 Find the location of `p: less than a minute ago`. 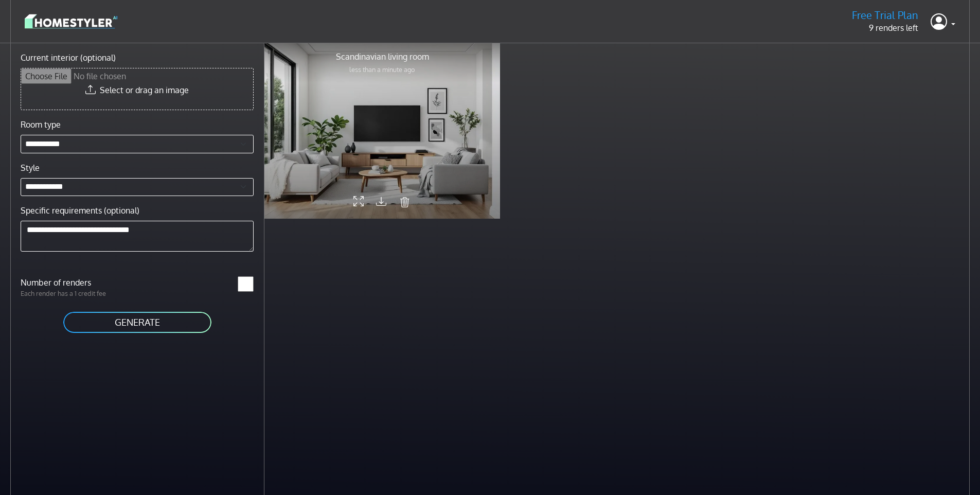

p: less than a minute ago is located at coordinates (383, 69).